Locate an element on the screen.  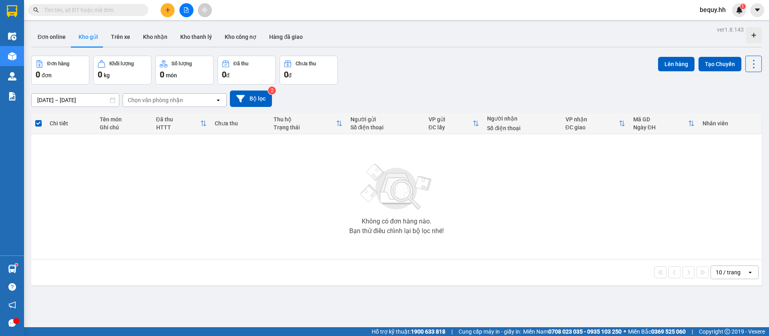
div: Thu hộ is located at coordinates (305, 119).